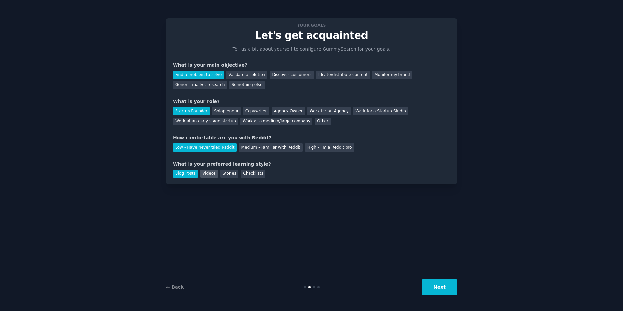  Describe the element at coordinates (276, 121) in the screenshot. I see `div: Work at a medium/large company` at that location.